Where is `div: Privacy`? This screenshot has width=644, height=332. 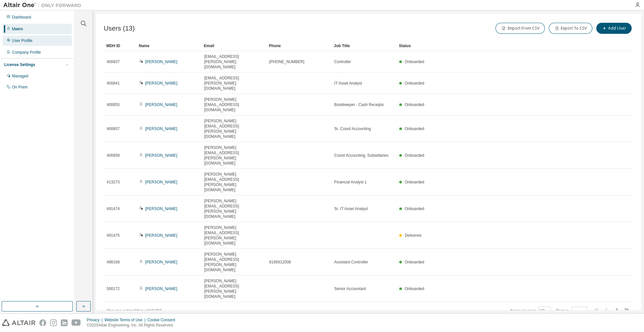 div: Privacy is located at coordinates (95, 320).